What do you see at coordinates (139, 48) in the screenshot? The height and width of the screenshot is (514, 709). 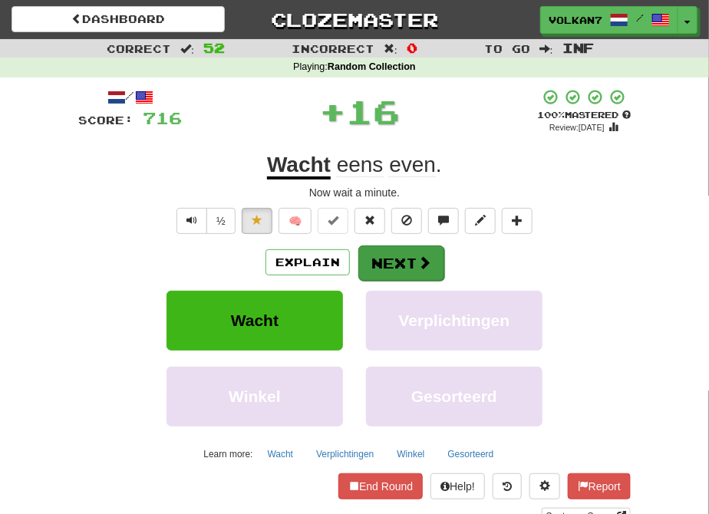 I see `span: Correct` at bounding box center [139, 48].